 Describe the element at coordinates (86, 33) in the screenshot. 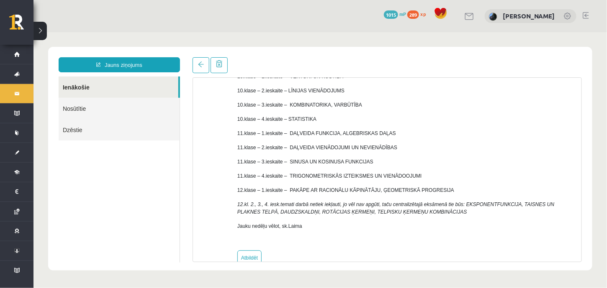

I see `a: Jauns ziņojums` at that location.